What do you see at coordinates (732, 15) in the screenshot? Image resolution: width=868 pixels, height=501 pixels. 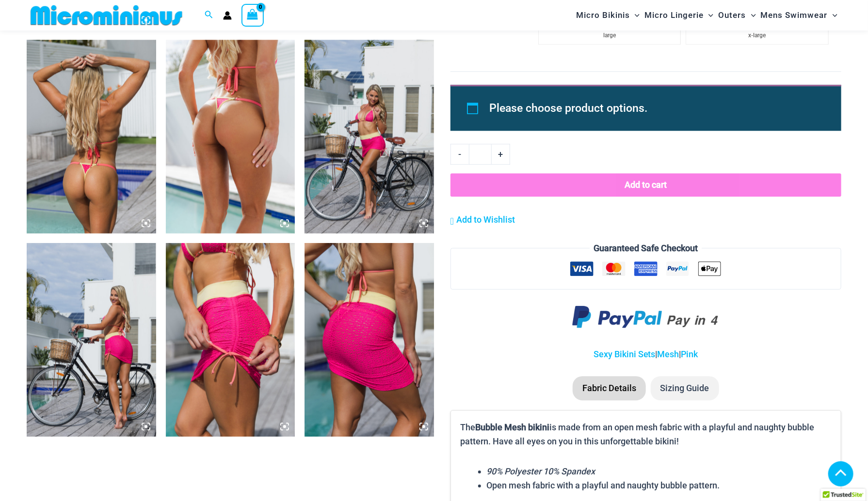 I see `span: Outers` at bounding box center [732, 15].